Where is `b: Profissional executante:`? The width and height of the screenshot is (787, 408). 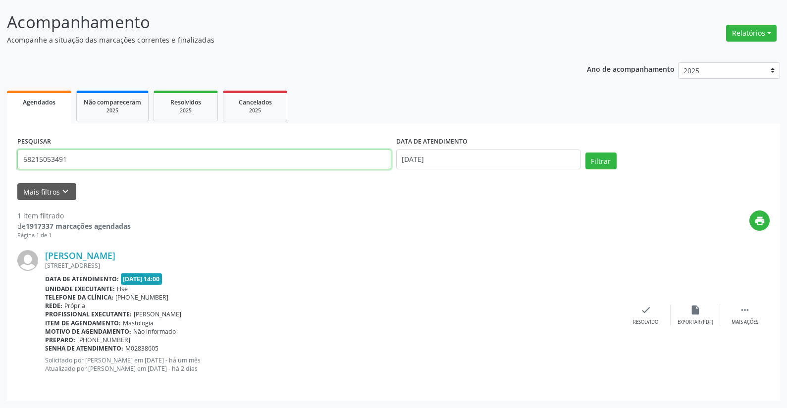
b: Profissional executante: is located at coordinates (88, 314).